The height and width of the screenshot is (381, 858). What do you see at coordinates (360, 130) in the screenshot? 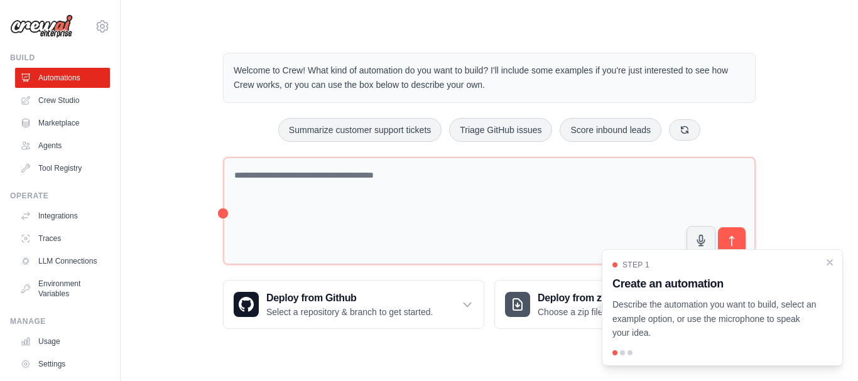
I see `button: Summarize customer support tickets` at bounding box center [360, 130].